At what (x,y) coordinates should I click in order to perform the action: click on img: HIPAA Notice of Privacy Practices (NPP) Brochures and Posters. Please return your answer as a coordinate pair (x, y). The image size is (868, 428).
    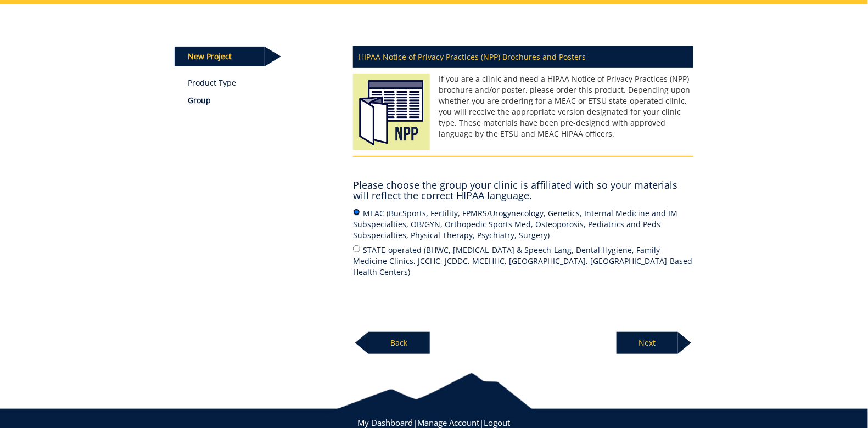
    Looking at the image, I should click on (391, 115).